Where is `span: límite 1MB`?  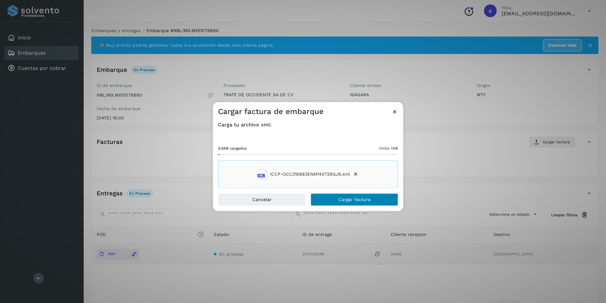
span: límite 1MB is located at coordinates (389, 148).